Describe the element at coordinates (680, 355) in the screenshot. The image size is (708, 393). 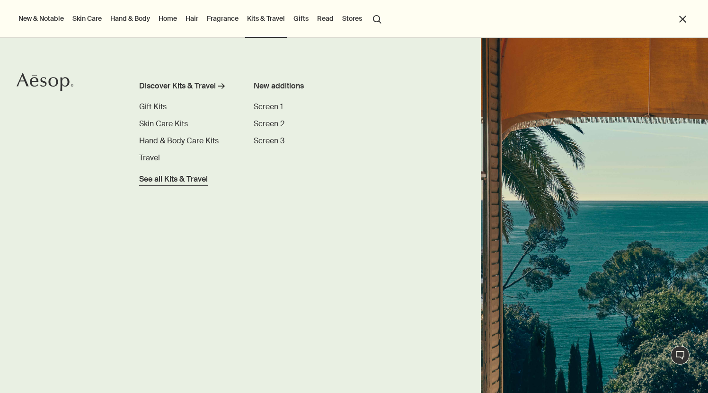
I see `button: Live Assistance` at that location.